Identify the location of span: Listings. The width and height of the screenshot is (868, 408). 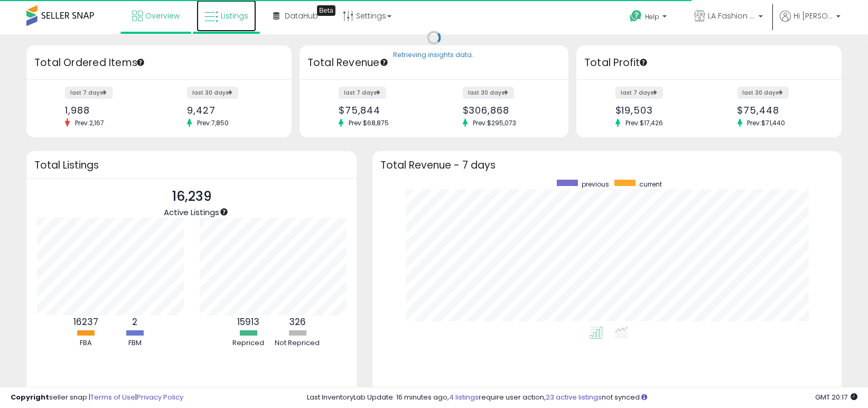
(235, 16).